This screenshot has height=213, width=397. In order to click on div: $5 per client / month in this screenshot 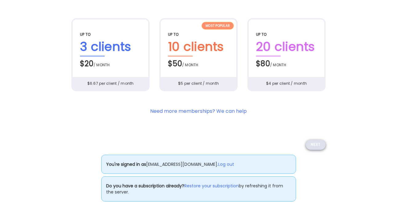, I will do `click(199, 83)`.